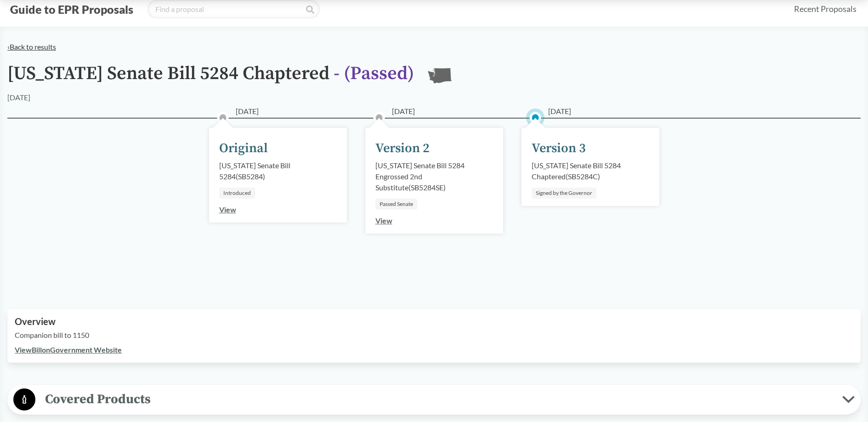 The height and width of the screenshot is (422, 868). I want to click on div: Introduced, so click(237, 193).